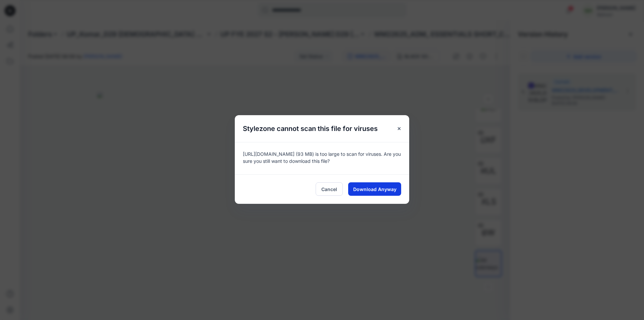 The width and height of the screenshot is (644, 320). What do you see at coordinates (375, 189) in the screenshot?
I see `button: Download Anyway` at bounding box center [375, 189].